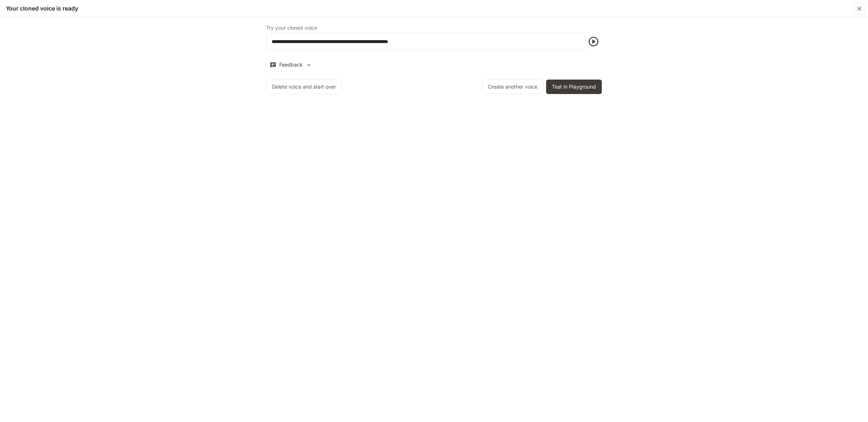  Describe the element at coordinates (574, 87) in the screenshot. I see `button: Test in Playground` at that location.